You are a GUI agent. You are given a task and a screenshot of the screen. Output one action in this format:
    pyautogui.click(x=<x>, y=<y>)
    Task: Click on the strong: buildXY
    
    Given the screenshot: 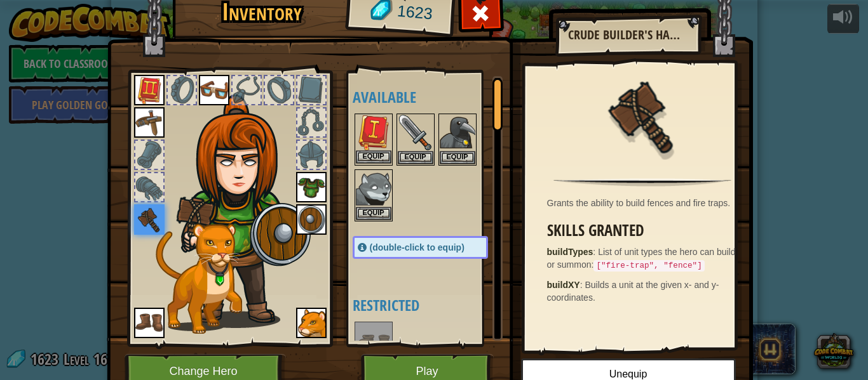 What is the action you would take?
    pyautogui.click(x=563, y=285)
    